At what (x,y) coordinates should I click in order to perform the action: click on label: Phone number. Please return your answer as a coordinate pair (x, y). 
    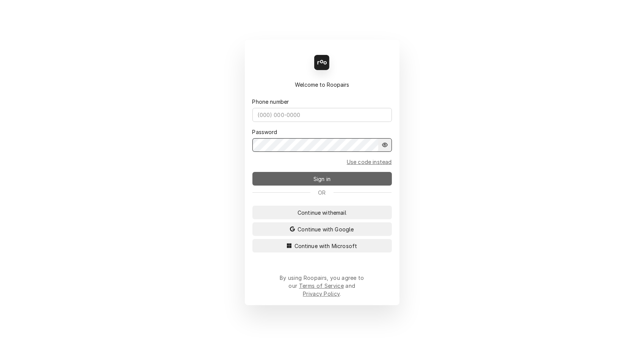
    Looking at the image, I should click on (271, 101).